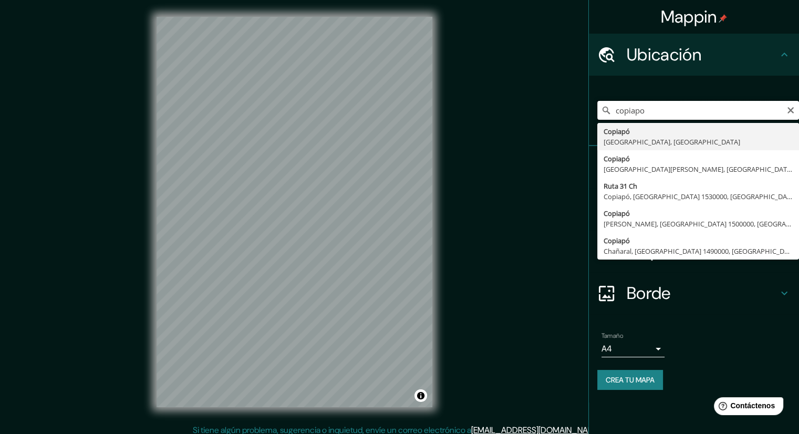 The height and width of the screenshot is (434, 799). What do you see at coordinates (694, 209) in the screenshot?
I see `div: Estilo` at bounding box center [694, 209].